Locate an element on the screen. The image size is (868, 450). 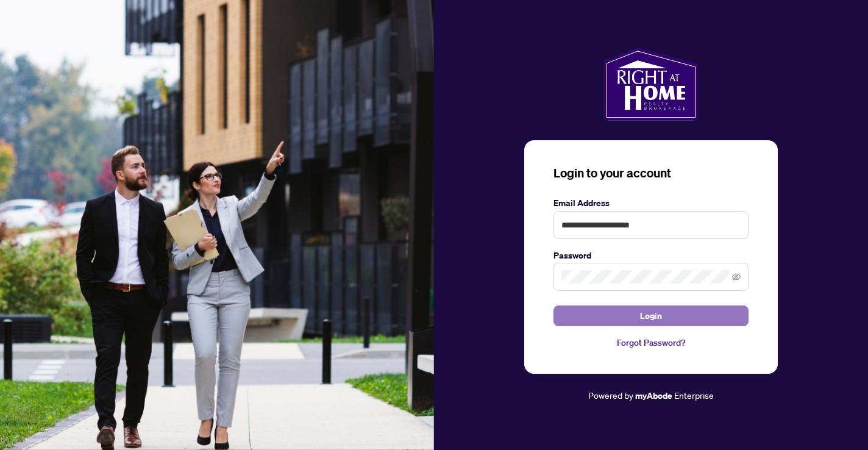
span: eye-invisible is located at coordinates (736, 277).